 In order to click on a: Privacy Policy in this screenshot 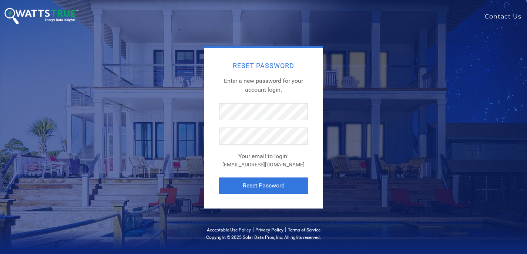, I will do `click(269, 230)`.